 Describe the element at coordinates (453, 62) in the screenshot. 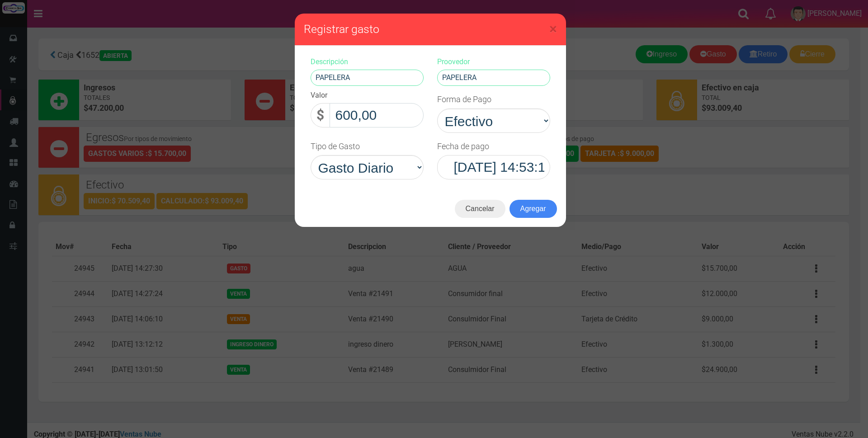

I see `label: Proovedor` at that location.